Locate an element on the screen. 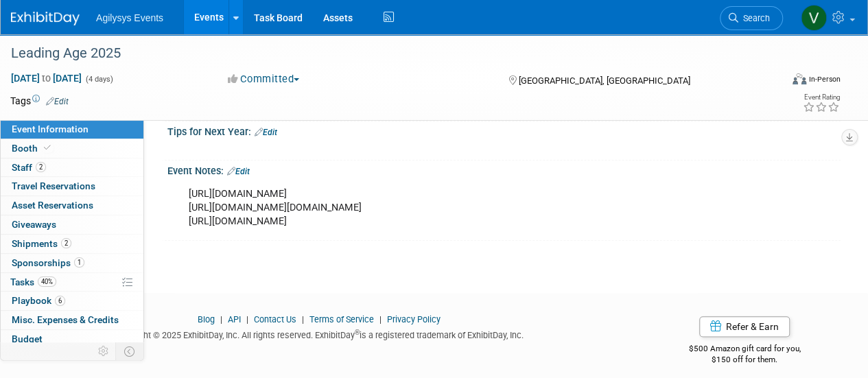 Image resolution: width=868 pixels, height=378 pixels. span: Search is located at coordinates (754, 18).